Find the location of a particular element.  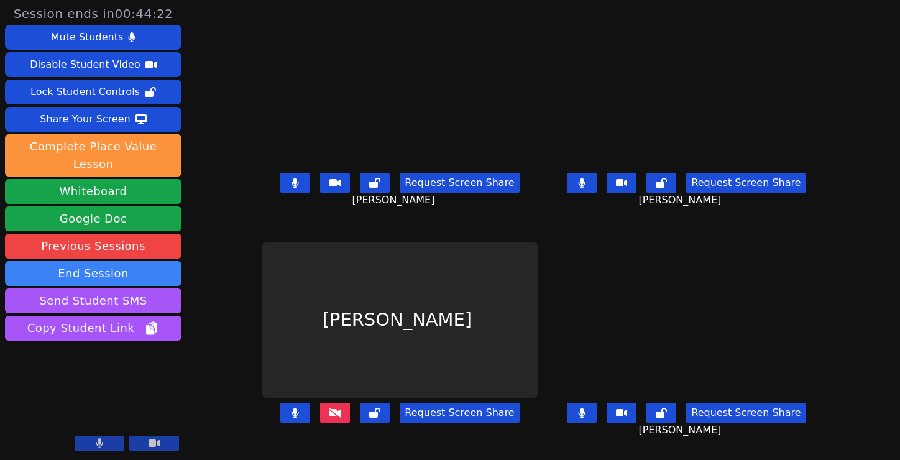

div: Disable Student Video is located at coordinates (85, 65).